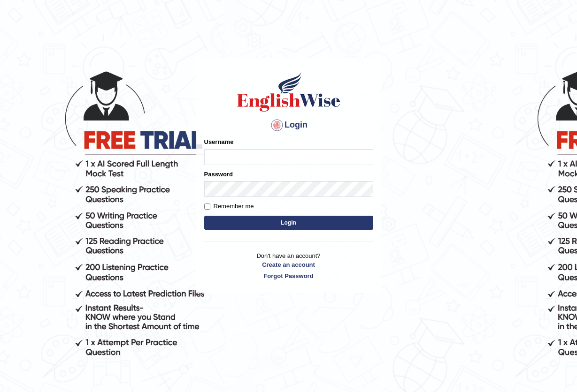 This screenshot has width=577, height=392. What do you see at coordinates (289, 266) in the screenshot?
I see `p: Don't have an account?` at bounding box center [289, 266].